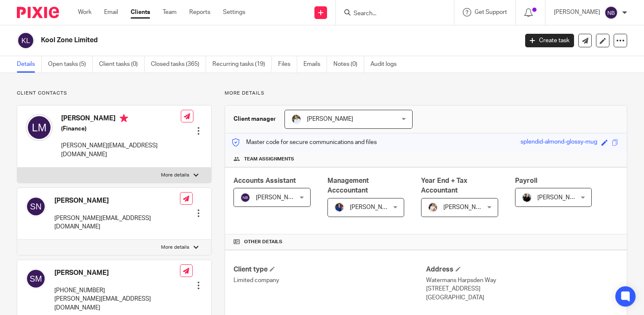  What do you see at coordinates (387, 64) in the screenshot?
I see `a: Audit logs` at bounding box center [387, 64].